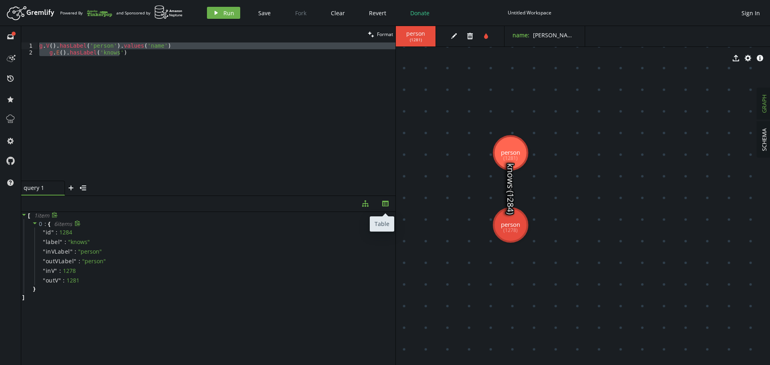 This screenshot has width=770, height=365. What do you see at coordinates (229, 13) in the screenshot?
I see `span: Run` at bounding box center [229, 13].